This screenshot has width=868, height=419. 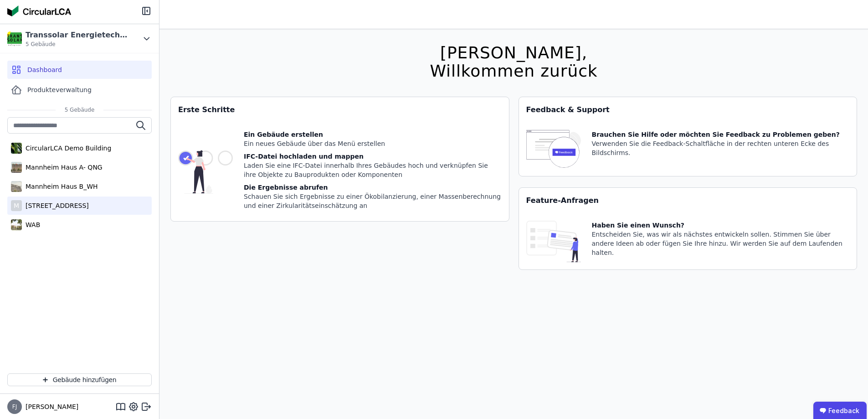 I want to click on span: Produkteverwaltung, so click(x=59, y=90).